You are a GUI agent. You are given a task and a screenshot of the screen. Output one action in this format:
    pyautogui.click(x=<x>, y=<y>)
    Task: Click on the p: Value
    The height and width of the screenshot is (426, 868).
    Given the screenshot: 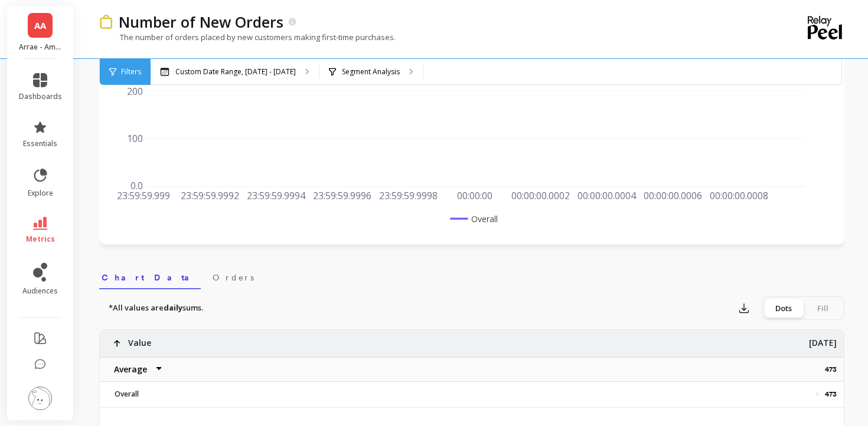 What is the action you would take?
    pyautogui.click(x=139, y=339)
    